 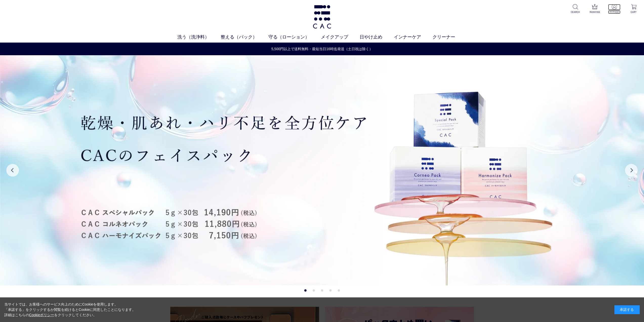 What do you see at coordinates (413, 37) in the screenshot?
I see `a: インナーケア` at bounding box center [413, 37].